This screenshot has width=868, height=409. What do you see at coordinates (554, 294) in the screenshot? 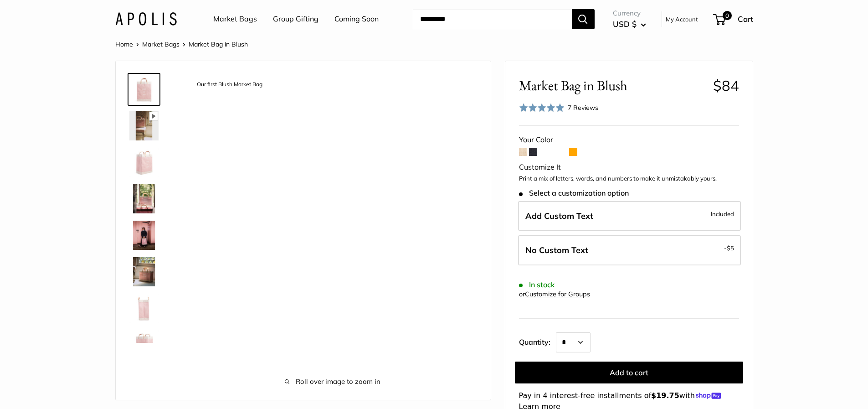
I see `div: or` at bounding box center [554, 294].